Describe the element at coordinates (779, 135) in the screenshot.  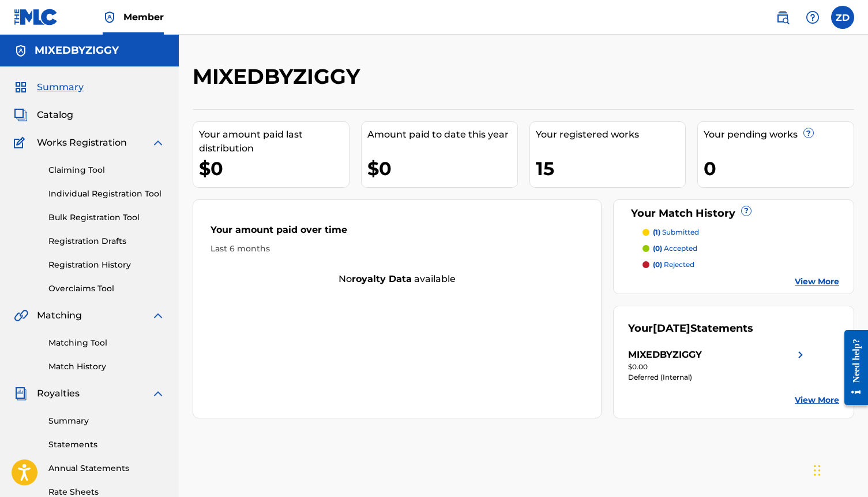
I see `div: Your pending works` at that location.